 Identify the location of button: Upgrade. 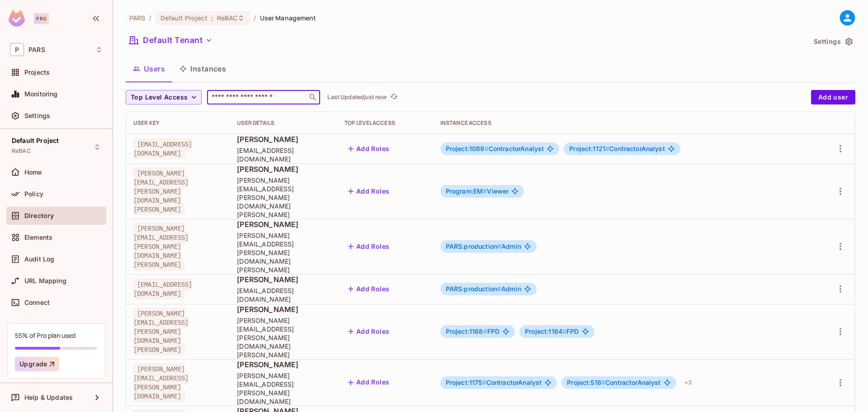
(37, 364).